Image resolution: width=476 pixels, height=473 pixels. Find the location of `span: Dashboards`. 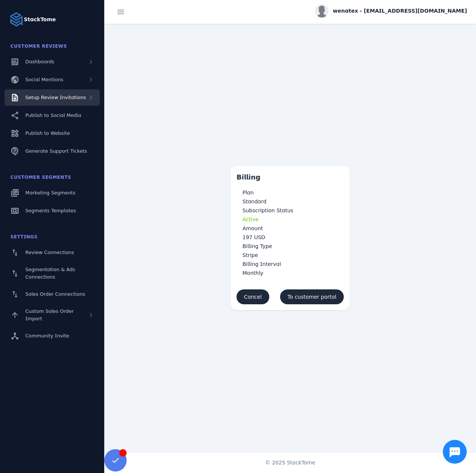

span: Dashboards is located at coordinates (40, 61).